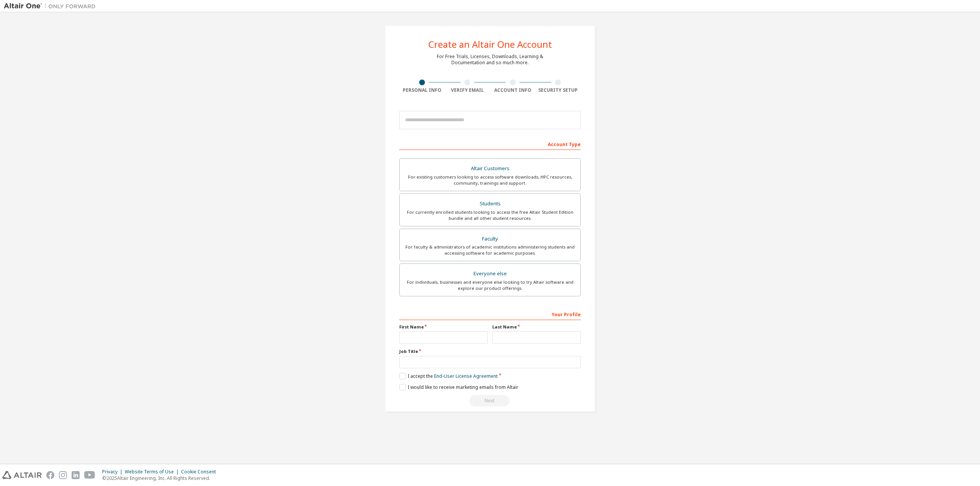  Describe the element at coordinates (490, 215) in the screenshot. I see `div: For currently enrolled students looking to access the free Altair Student Edition bundle and all ...` at that location.